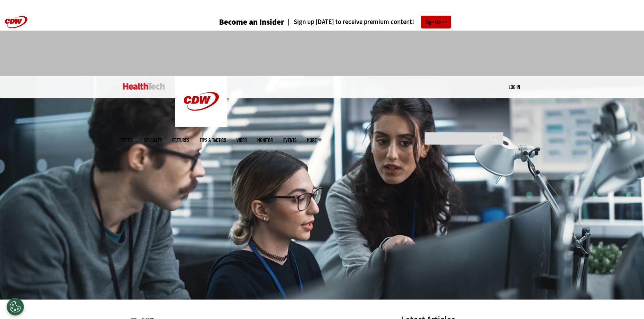 The width and height of the screenshot is (644, 319). Describe the element at coordinates (153, 140) in the screenshot. I see `span: Specialty` at that location.